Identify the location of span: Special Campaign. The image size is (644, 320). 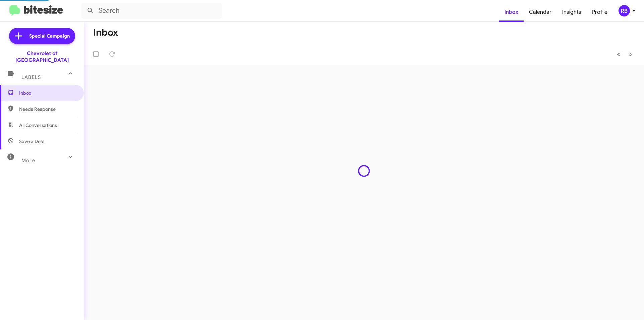
(49, 36).